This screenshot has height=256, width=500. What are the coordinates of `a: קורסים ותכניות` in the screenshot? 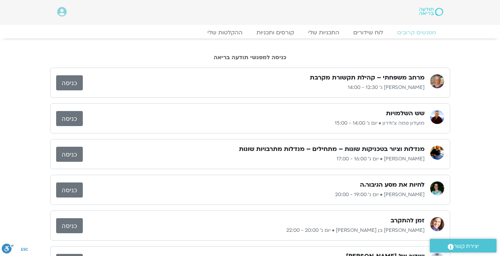 It's located at (275, 33).